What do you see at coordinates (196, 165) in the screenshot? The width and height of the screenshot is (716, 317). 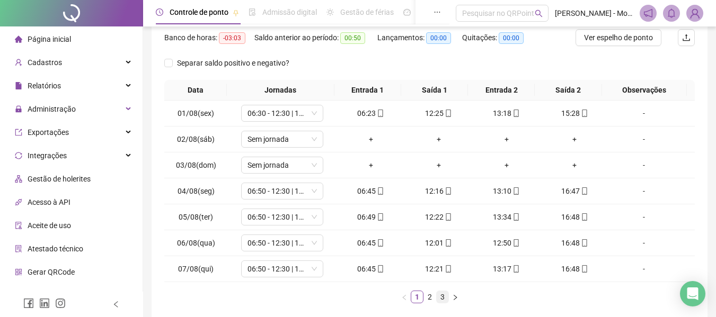 I see `span: 03/08(dom)` at bounding box center [196, 165].